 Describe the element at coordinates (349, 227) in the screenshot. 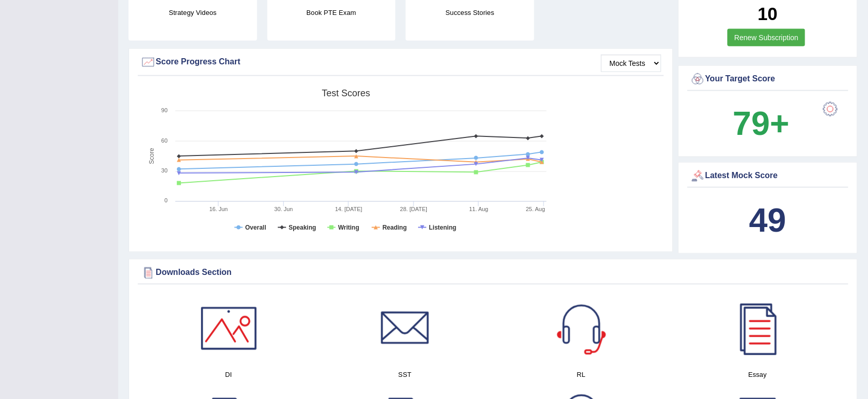

I see `tspan: Writing` at that location.